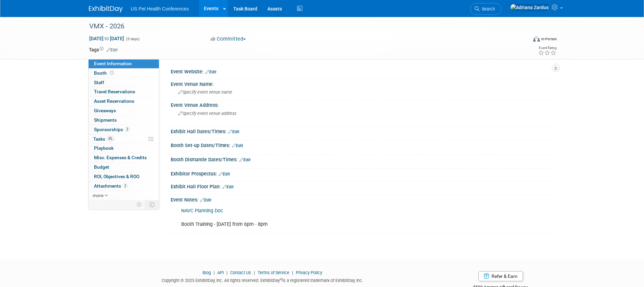 This screenshot has width=644, height=287. Describe the element at coordinates (124, 110) in the screenshot. I see `a: Giveaways` at that location.